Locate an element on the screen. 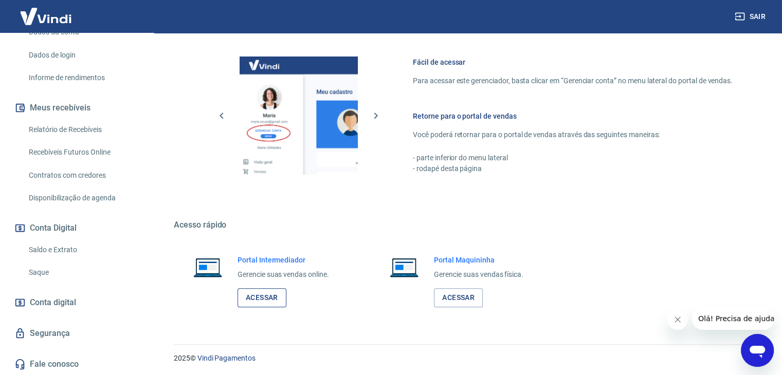 The image size is (782, 375). img: Imagem da dashboard mostrando o botão de gerenciar conta na sidebar no lado esquerdo is located at coordinates (299, 116).